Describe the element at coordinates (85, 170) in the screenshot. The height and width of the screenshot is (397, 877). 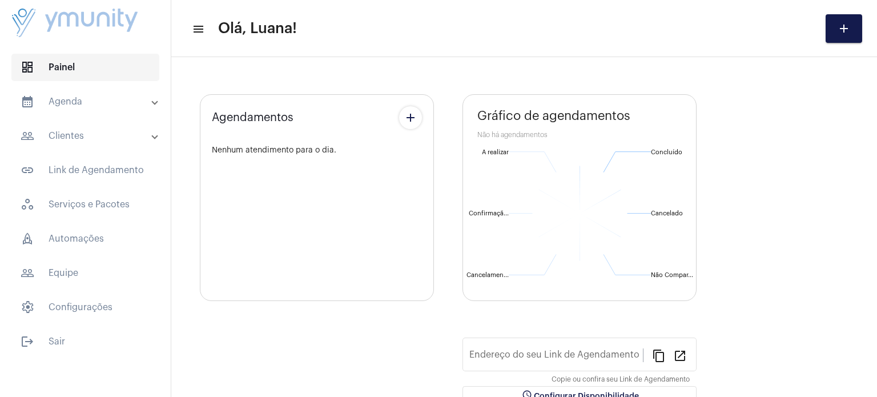
I see `span: Link de Agendamento` at that location.